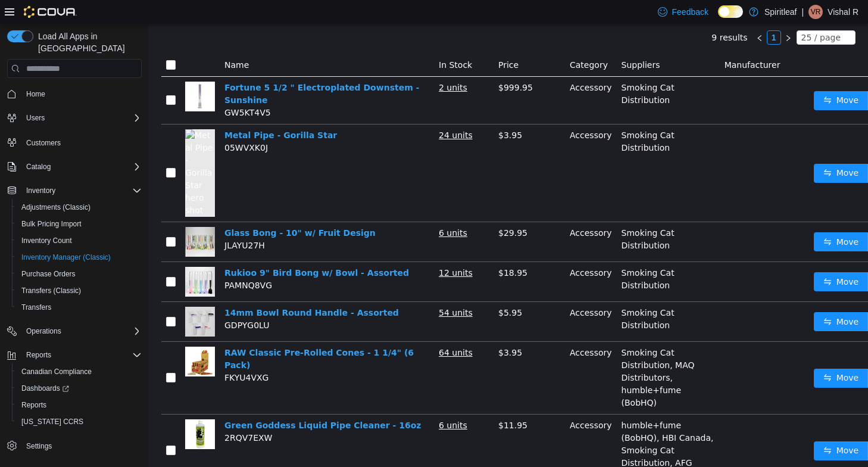 This screenshot has height=467, width=868. What do you see at coordinates (81, 118) in the screenshot?
I see `span: Users` at bounding box center [81, 118].